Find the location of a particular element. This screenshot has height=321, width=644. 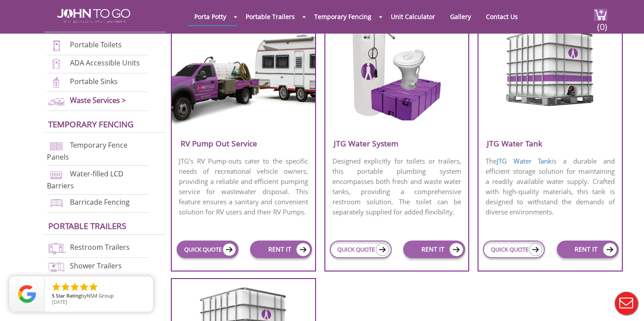

span: by is located at coordinates (99, 297).